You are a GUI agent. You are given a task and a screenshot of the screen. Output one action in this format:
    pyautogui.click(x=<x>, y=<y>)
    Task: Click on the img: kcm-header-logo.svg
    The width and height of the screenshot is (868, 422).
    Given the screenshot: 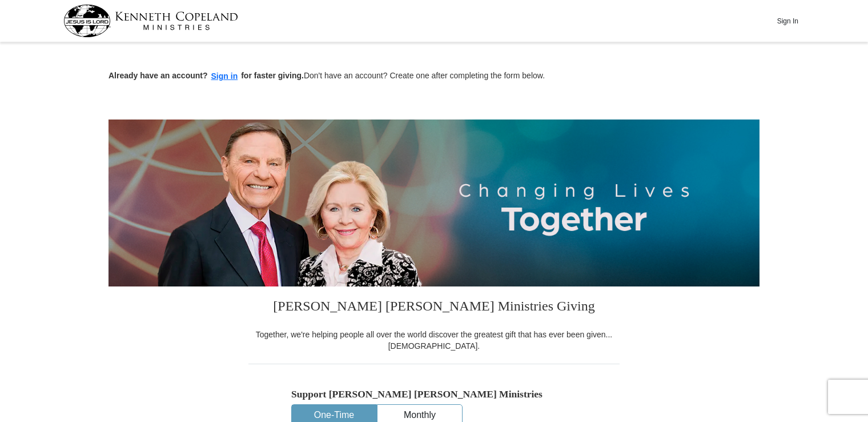 What is the action you would take?
    pyautogui.click(x=151, y=21)
    